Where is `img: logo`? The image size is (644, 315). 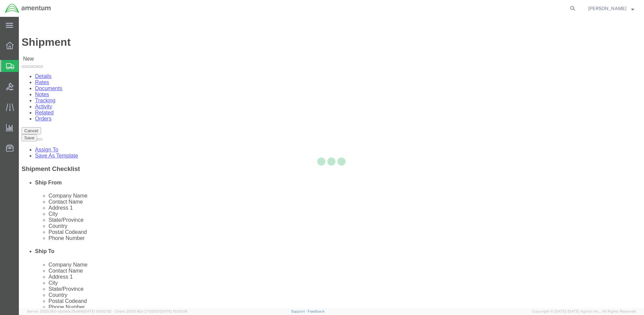 img: logo is located at coordinates (28, 8).